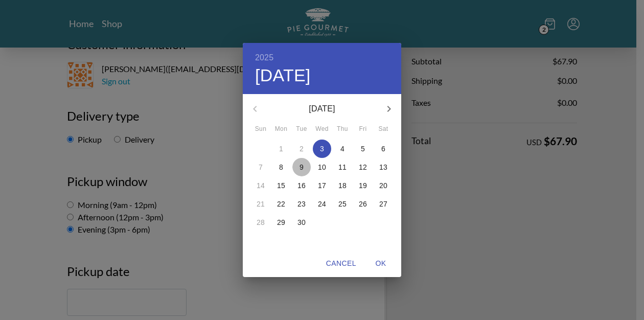 This screenshot has width=644, height=320. What do you see at coordinates (322, 186) in the screenshot?
I see `button: 17` at bounding box center [322, 186].